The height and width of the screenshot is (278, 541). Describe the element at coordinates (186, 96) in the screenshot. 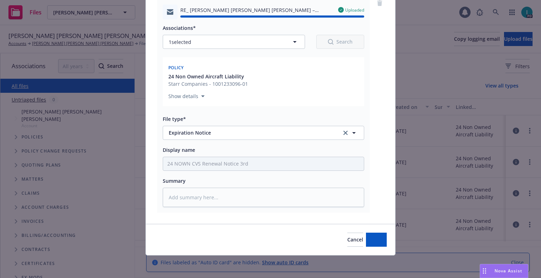

I see `button: Show details` at that location.